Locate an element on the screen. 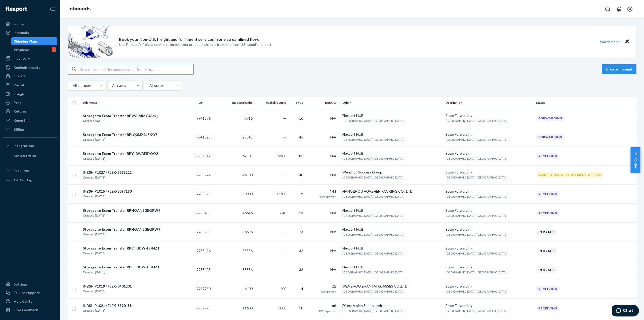  div: Talk to Support is located at coordinates (27, 293).